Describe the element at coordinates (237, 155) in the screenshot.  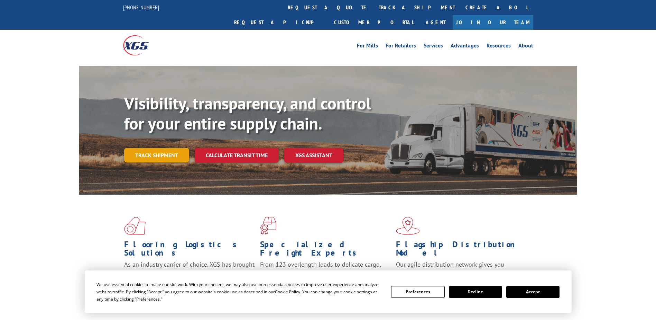
I see `a: Calculate transit time` at that location.